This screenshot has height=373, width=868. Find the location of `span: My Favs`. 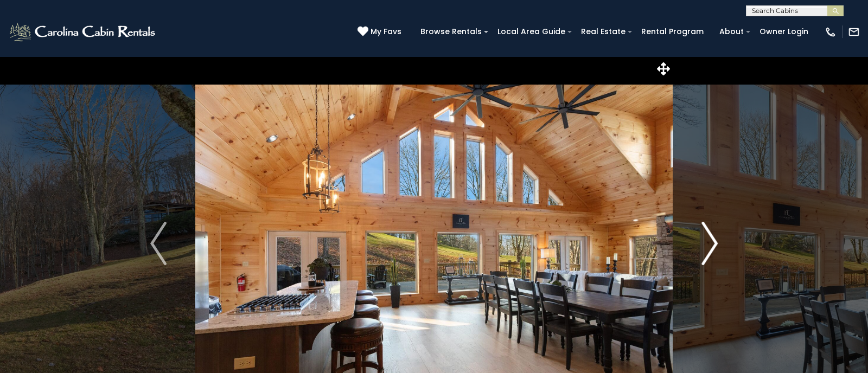

span: My Favs is located at coordinates (386, 31).